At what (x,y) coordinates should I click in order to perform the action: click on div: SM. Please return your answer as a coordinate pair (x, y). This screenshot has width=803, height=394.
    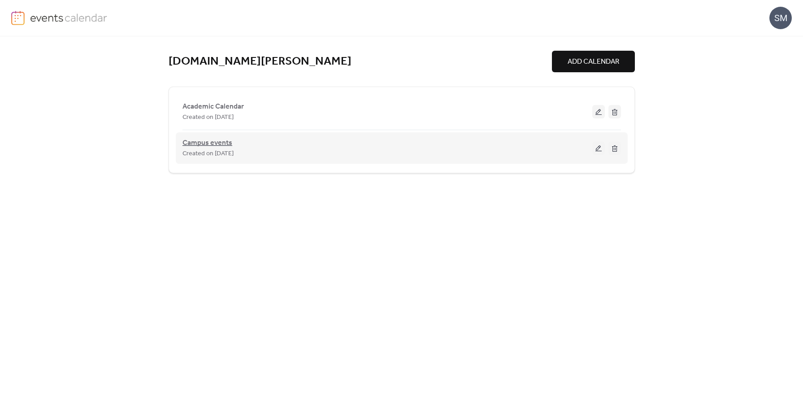
    Looking at the image, I should click on (780, 18).